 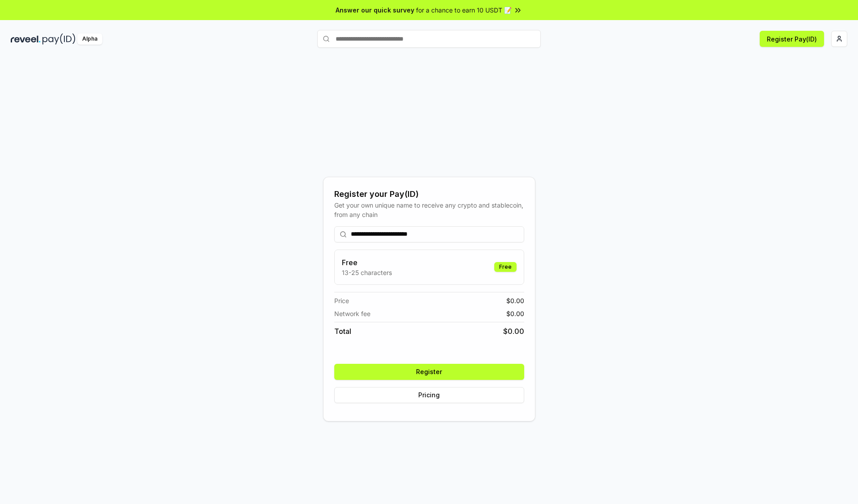 I want to click on h3: Free, so click(x=367, y=262).